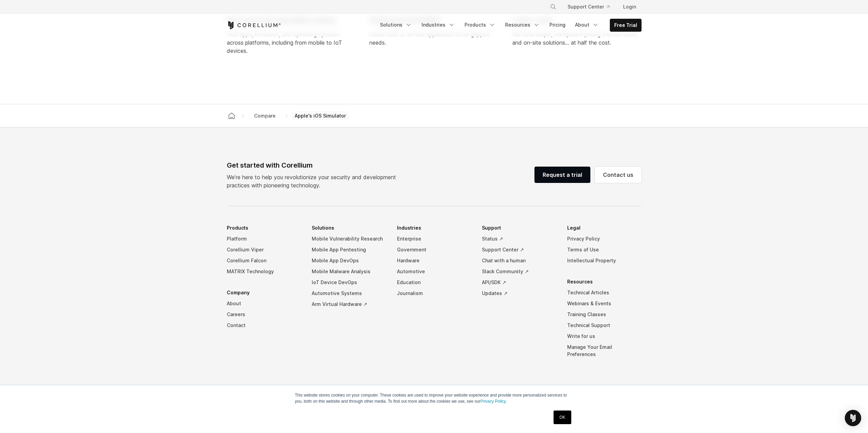 The width and height of the screenshot is (868, 433). Describe the element at coordinates (291, 43) in the screenshot. I see `p: Test apps, firmwares, and operating systems across platforms, including from mobile to IoT devices.` at that location.